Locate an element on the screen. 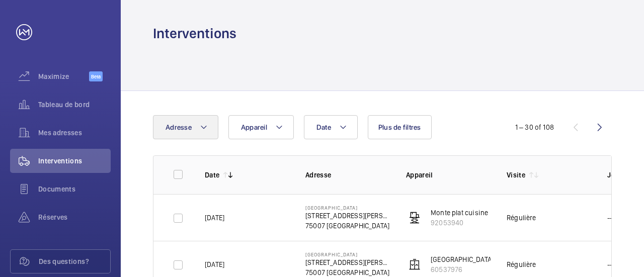 This screenshot has height=277, width=644. span: Interventions is located at coordinates (74, 161).